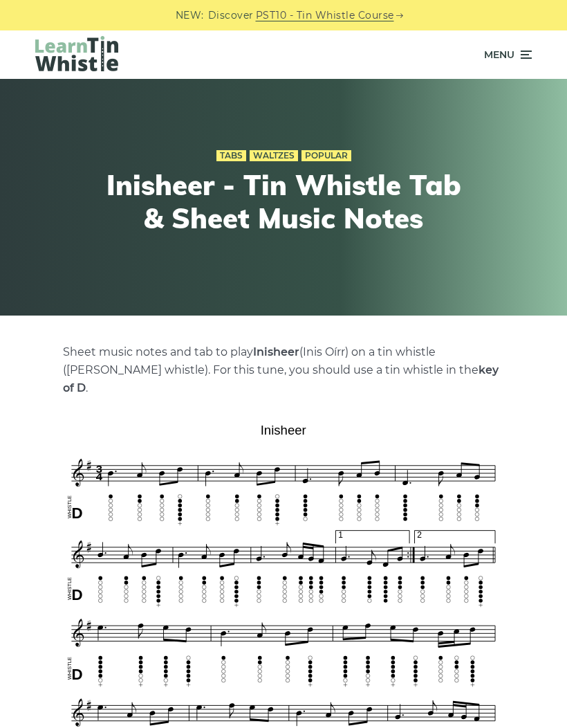  What do you see at coordinates (231, 155) in the screenshot?
I see `a: Tabs` at bounding box center [231, 155].